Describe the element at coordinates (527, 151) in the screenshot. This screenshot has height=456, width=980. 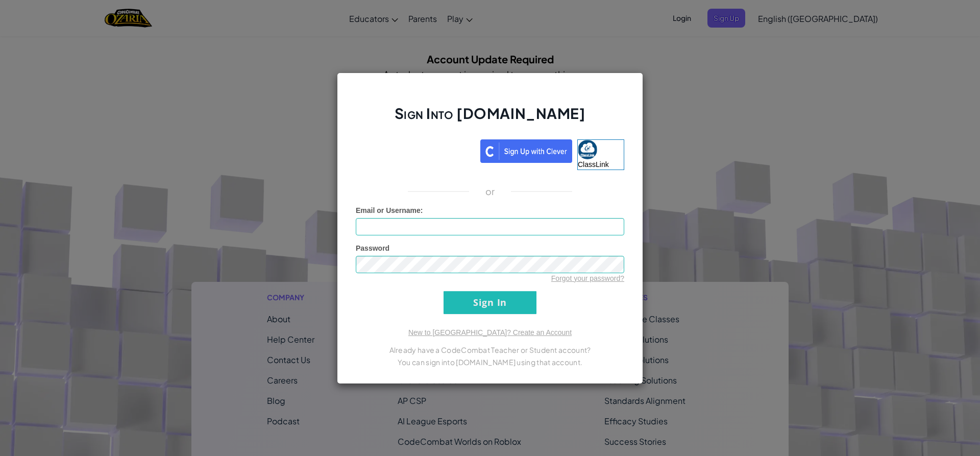
I see `img: clever_sso_button@2x.png` at that location.